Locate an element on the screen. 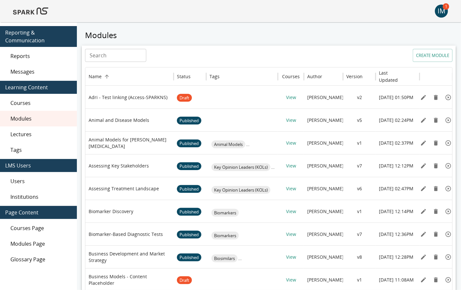  p: Business Models - Content Placeholder is located at coordinates (129, 280).